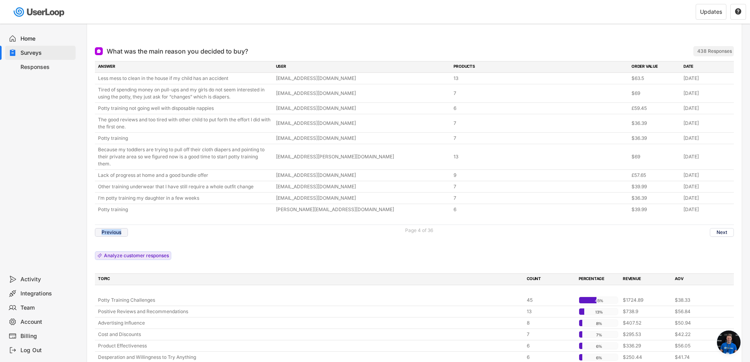 The image size is (750, 362). What do you see at coordinates (46, 293) in the screenshot?
I see `div: Integrations` at bounding box center [46, 293].